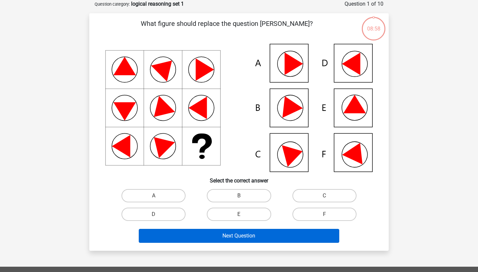  Describe the element at coordinates (153, 196) in the screenshot. I see `label: A` at that location.